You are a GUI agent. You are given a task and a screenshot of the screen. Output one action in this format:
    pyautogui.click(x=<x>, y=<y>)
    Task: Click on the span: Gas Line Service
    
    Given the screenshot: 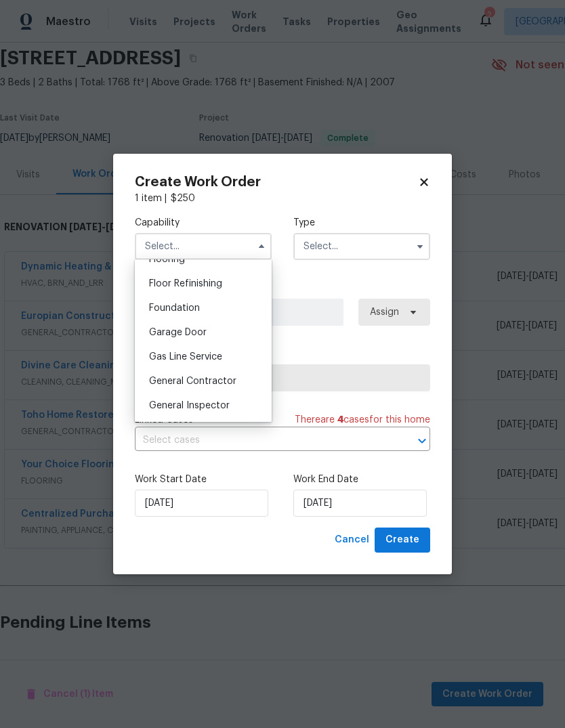 What is the action you would take?
    pyautogui.click(x=185, y=357)
    